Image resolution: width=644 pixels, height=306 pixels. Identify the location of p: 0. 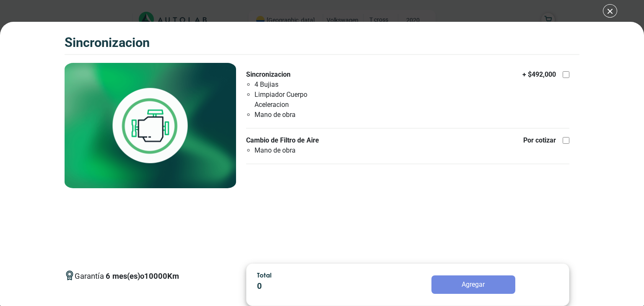
(316, 286).